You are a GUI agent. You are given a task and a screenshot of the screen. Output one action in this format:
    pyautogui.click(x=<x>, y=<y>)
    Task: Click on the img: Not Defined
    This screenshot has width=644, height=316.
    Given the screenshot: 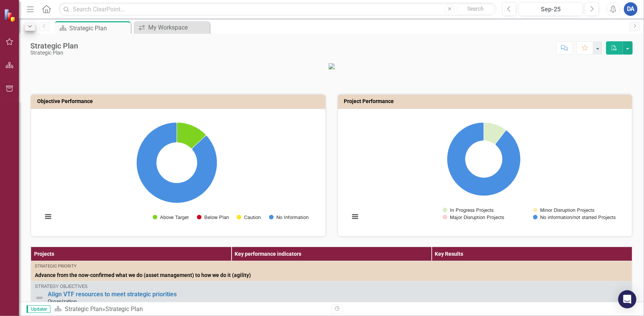 What is the action you would take?
    pyautogui.click(x=39, y=298)
    